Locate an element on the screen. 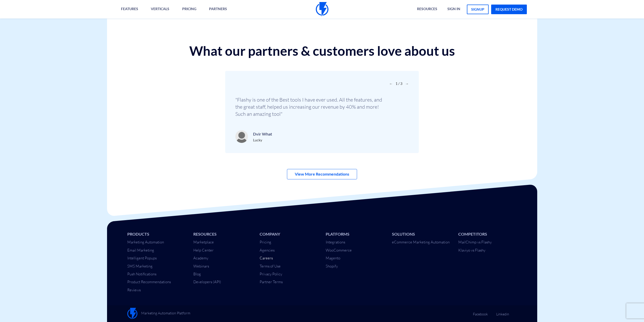 The height and width of the screenshot is (322, 644). li: Company is located at coordinates (289, 234).